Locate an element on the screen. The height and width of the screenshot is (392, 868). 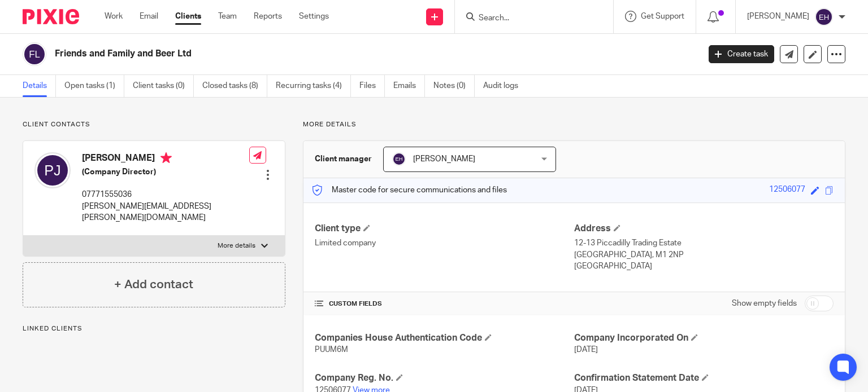
h4: Company Reg. No. is located at coordinates (444, 378).